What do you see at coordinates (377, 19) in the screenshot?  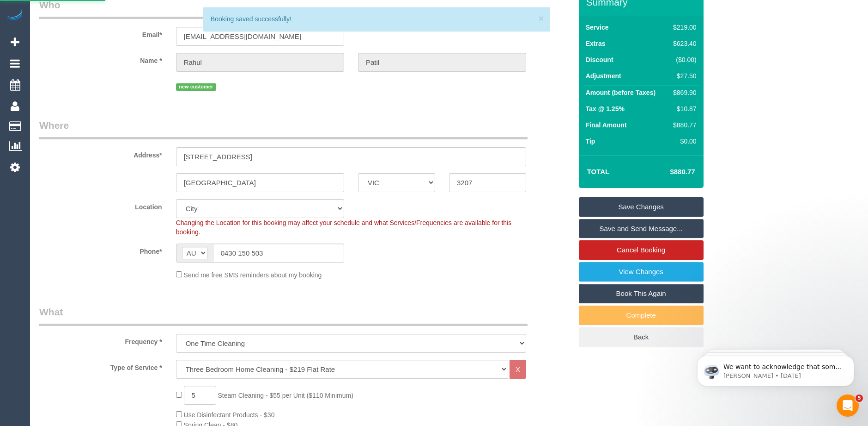 I see `div: Booking saved successfully!` at bounding box center [377, 19].